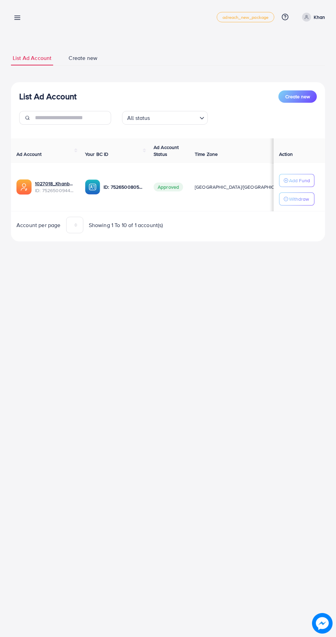 The width and height of the screenshot is (336, 637). I want to click on img: image, so click(322, 623).